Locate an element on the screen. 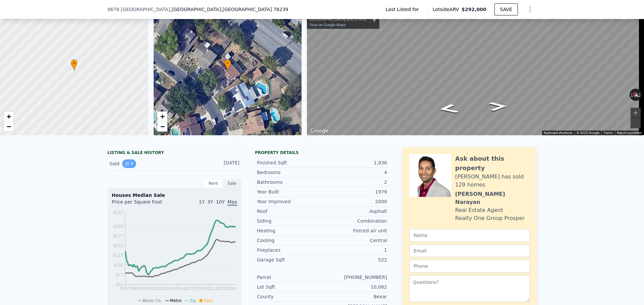 The height and width of the screenshot is (305, 644). tspan: 2012 is located at coordinates (156, 289).